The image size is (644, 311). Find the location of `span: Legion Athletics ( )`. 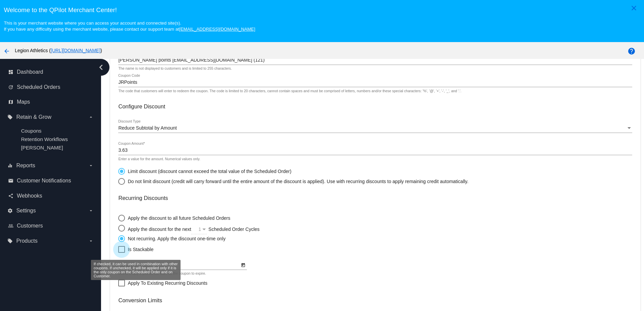

span: Legion Athletics ( ) is located at coordinates (58, 50).